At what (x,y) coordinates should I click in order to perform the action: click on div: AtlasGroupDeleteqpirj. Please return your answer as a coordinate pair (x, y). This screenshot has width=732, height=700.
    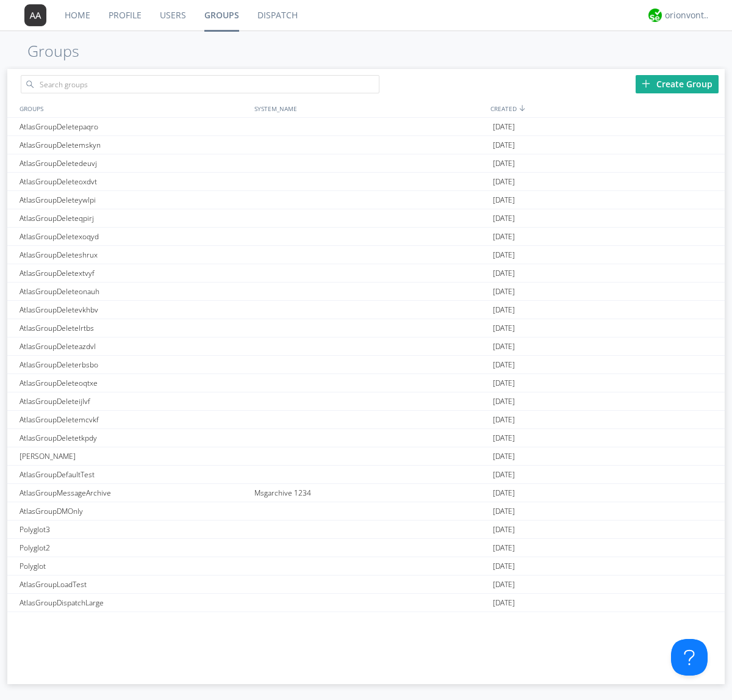
    Looking at the image, I should click on (133, 218).